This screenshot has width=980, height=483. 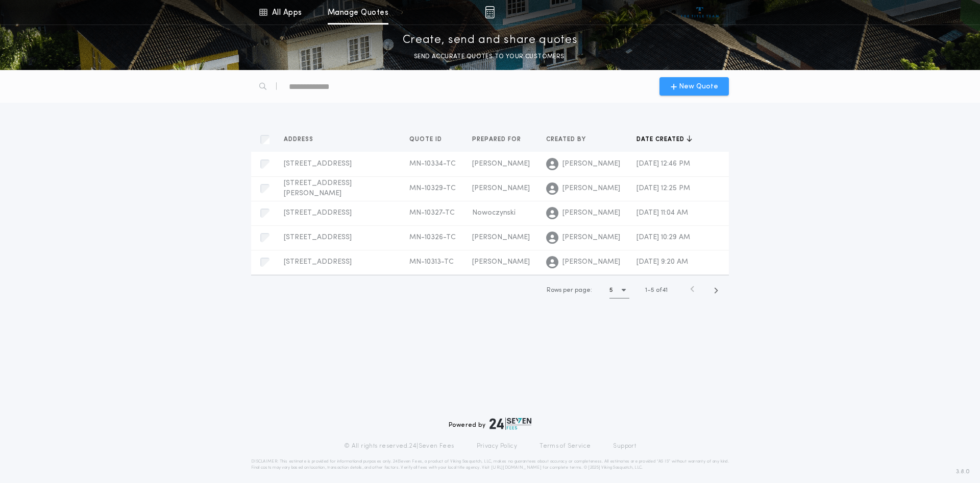 What do you see at coordinates (303, 139) in the screenshot?
I see `button: Address` at bounding box center [303, 139].